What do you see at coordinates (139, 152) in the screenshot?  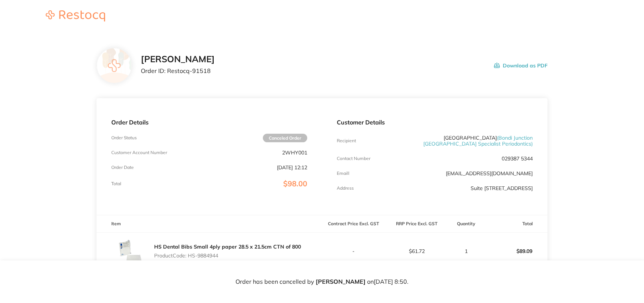 I see `p: Customer Account Number` at bounding box center [139, 152].